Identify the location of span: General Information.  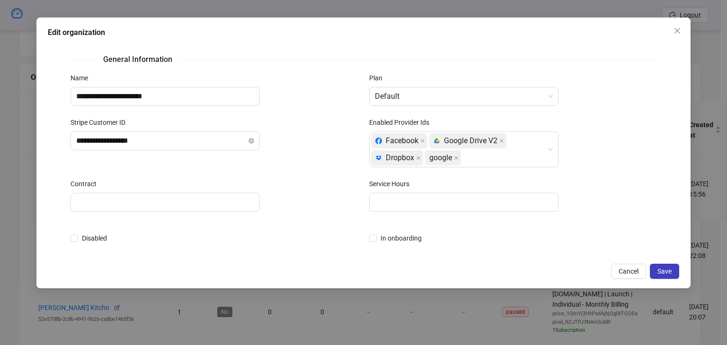
(138, 59).